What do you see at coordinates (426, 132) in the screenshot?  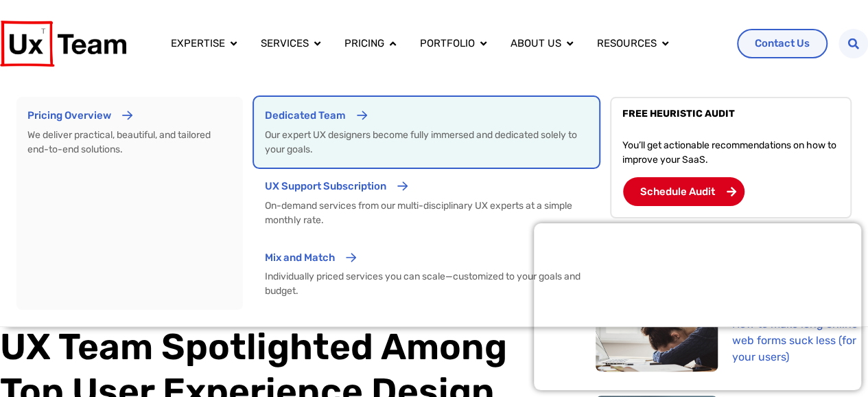 I see `a: Dedicated Team Our expert UX designers become fully immersed and dedicated solely to your goals.` at bounding box center [426, 132].